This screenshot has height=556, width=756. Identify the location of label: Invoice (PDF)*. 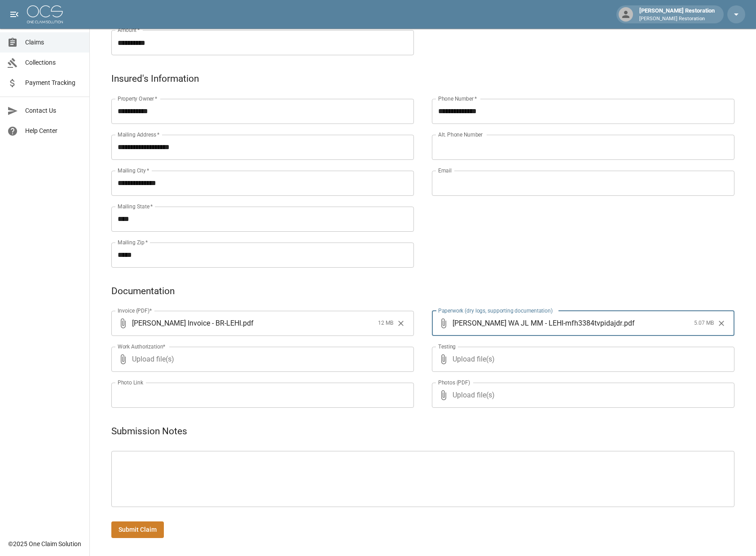
(135, 311).